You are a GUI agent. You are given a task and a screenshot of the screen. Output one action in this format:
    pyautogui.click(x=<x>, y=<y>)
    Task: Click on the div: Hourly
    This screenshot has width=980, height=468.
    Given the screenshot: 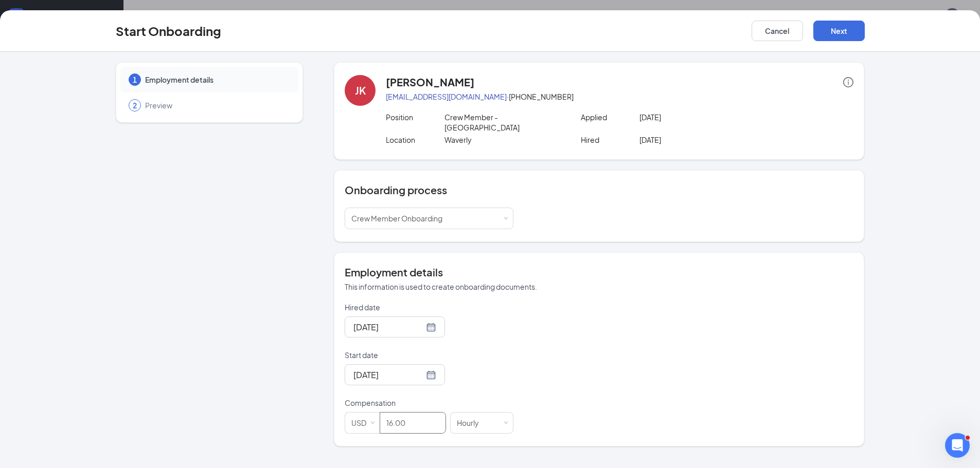 What is the action you would take?
    pyautogui.click(x=471, y=423)
    